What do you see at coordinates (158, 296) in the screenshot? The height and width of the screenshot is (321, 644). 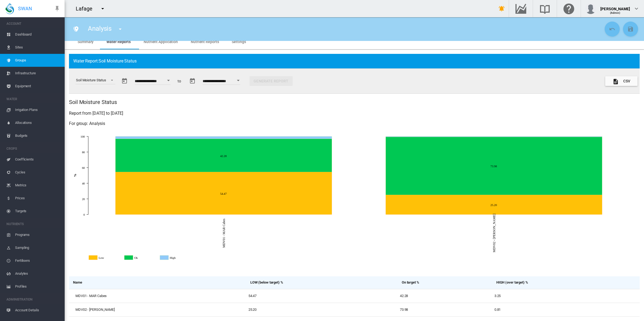 I see `td: MDV01 - MAR Cabes` at bounding box center [158, 296].